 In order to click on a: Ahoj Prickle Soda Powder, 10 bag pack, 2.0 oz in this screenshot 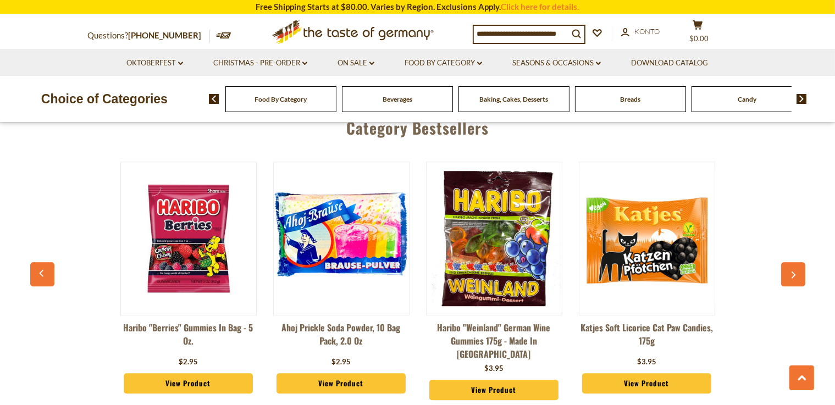, I will do `click(341, 338)`.